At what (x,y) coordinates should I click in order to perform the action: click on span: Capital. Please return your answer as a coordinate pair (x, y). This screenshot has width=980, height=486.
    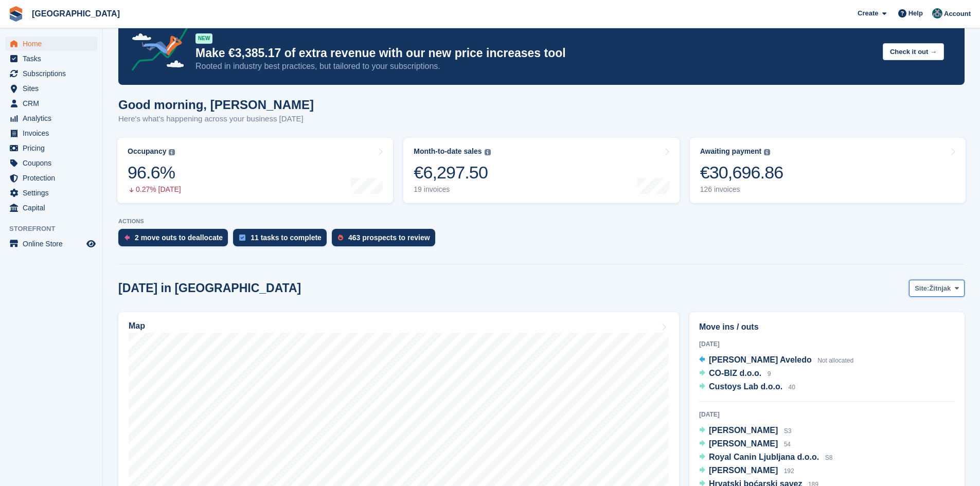
    Looking at the image, I should click on (54, 208).